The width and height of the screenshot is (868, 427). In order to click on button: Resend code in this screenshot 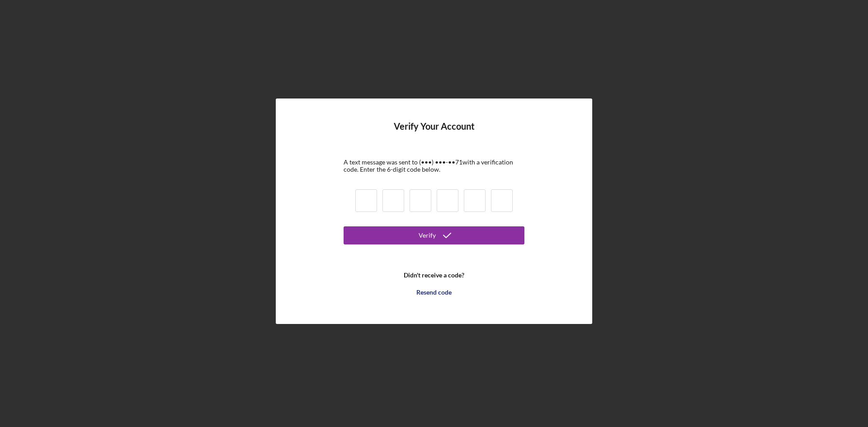, I will do `click(434, 292)`.